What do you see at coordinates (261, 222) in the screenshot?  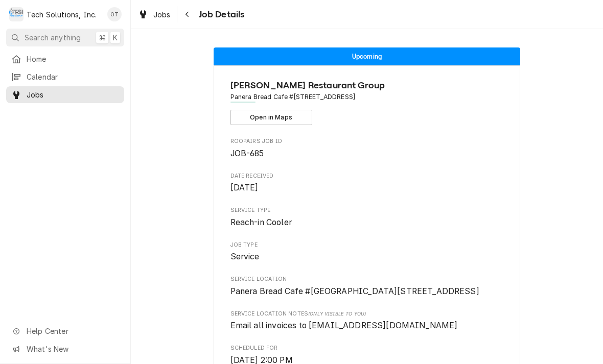 I see `span: Reach-in Cooler` at bounding box center [261, 222].